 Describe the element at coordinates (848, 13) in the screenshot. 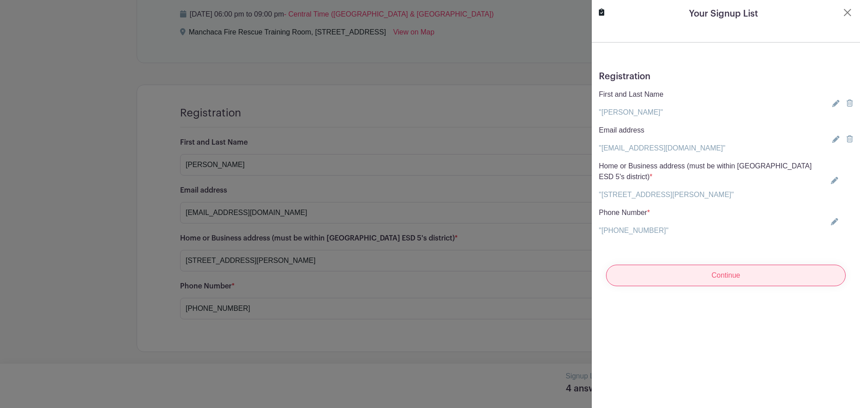

I see `button: Close` at that location.